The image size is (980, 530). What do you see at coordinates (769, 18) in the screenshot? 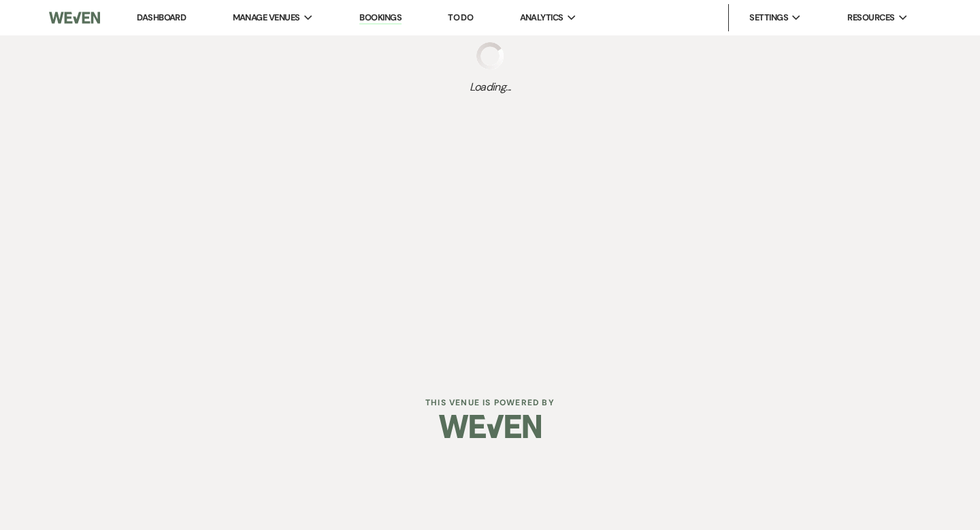
I see `span: Settings` at bounding box center [769, 18].